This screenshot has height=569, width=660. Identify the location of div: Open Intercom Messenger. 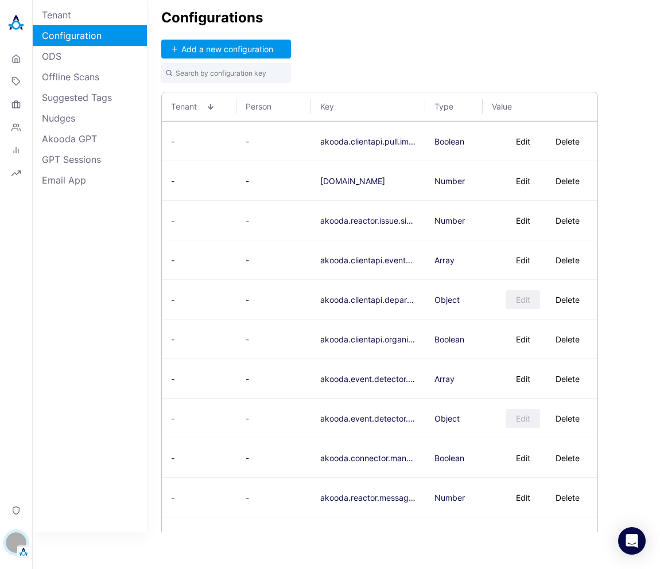
(632, 541).